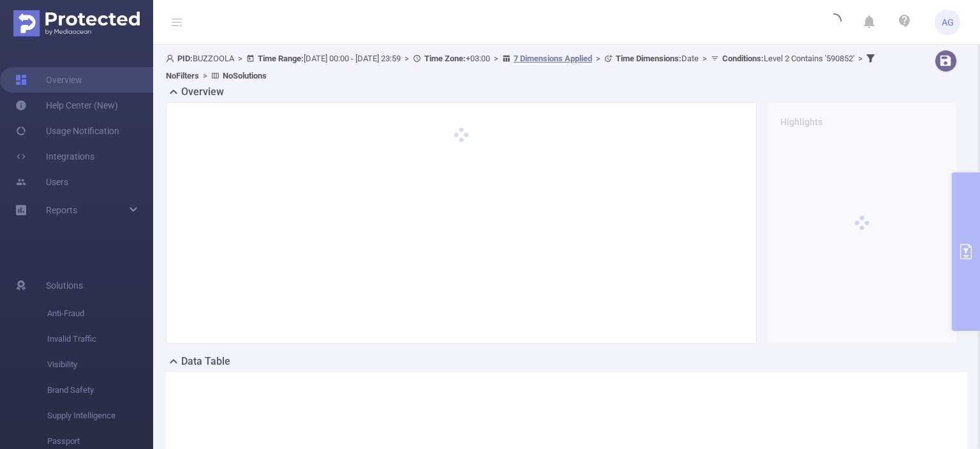  I want to click on span: Date, so click(657, 58).